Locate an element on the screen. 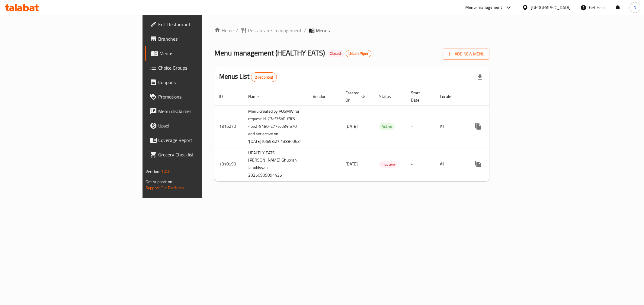  span: Add New Menu is located at coordinates (466, 54).